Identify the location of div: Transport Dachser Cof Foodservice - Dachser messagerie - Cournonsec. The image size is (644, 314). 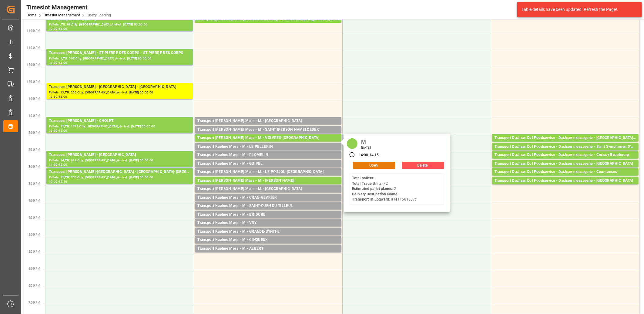
(565, 172).